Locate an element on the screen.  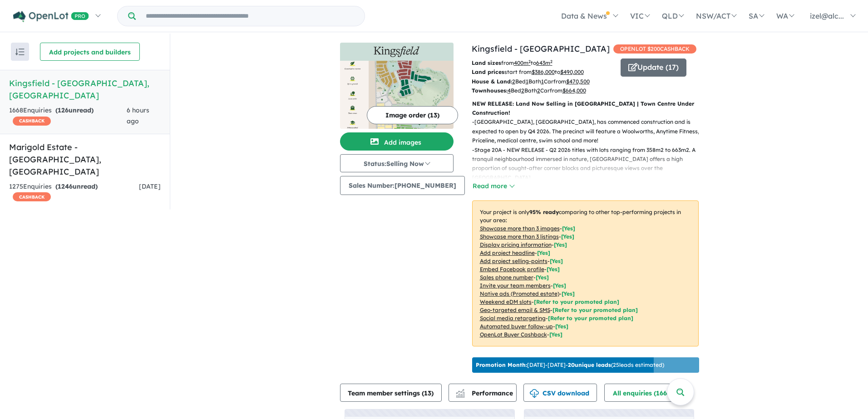
u: OpenLot Buyer Cashback is located at coordinates (514, 335).